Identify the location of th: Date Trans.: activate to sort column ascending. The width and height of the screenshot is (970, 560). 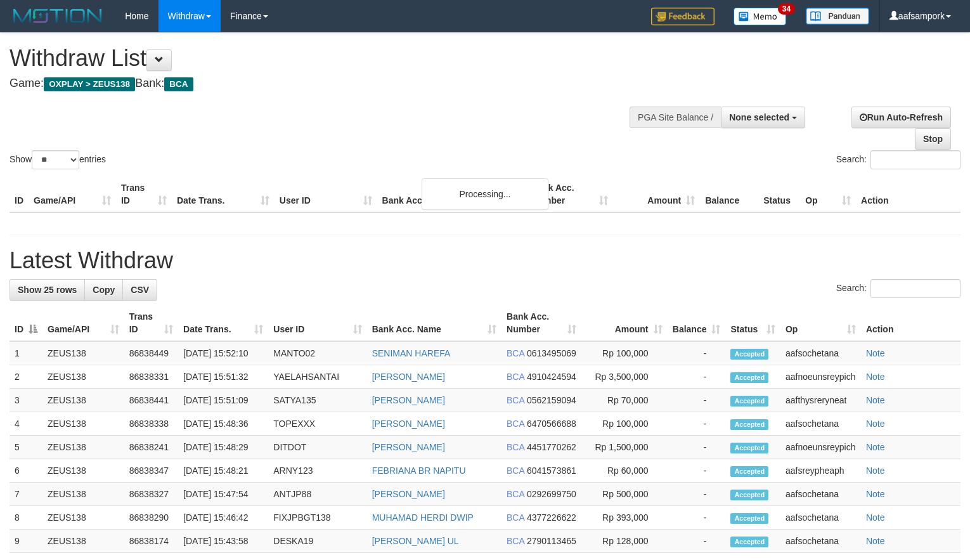
(224, 323).